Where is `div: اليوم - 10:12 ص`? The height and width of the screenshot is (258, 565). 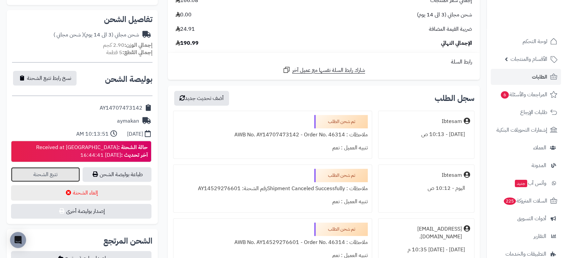
div: اليوم - 10:12 ص is located at coordinates (426, 188).